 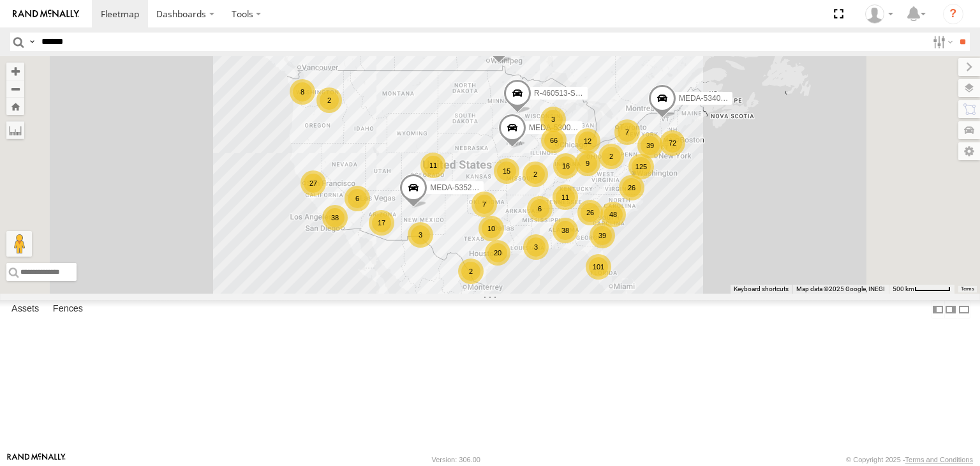 I want to click on div: 20, so click(x=498, y=253).